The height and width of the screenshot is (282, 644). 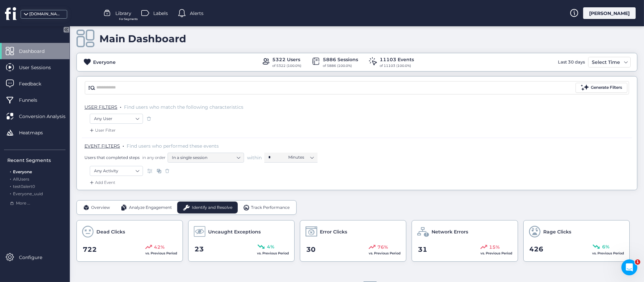 I want to click on span: Alerts, so click(x=197, y=13).